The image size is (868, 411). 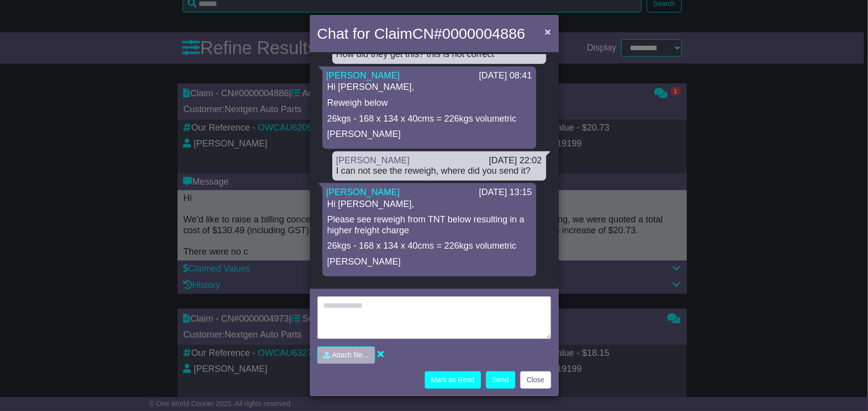 What do you see at coordinates (452, 380) in the screenshot?
I see `button: Mark as Read` at bounding box center [452, 380].